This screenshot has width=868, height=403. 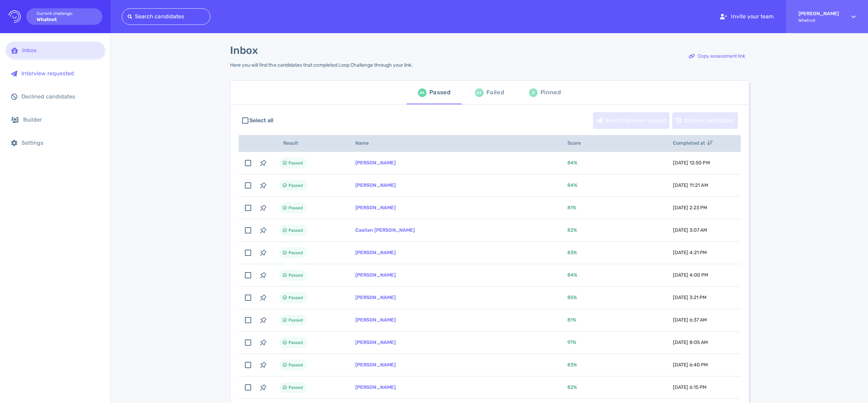 What do you see at coordinates (572, 343) in the screenshot?
I see `span: 97 %` at bounding box center [572, 343].